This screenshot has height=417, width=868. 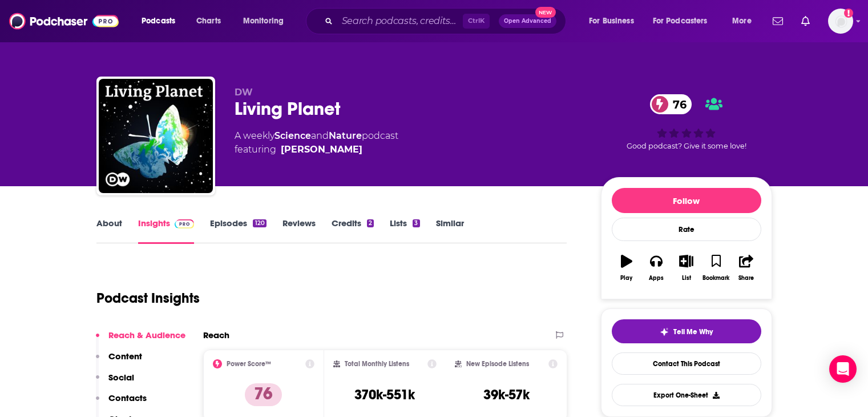 I want to click on a: Living Planet, so click(x=156, y=136).